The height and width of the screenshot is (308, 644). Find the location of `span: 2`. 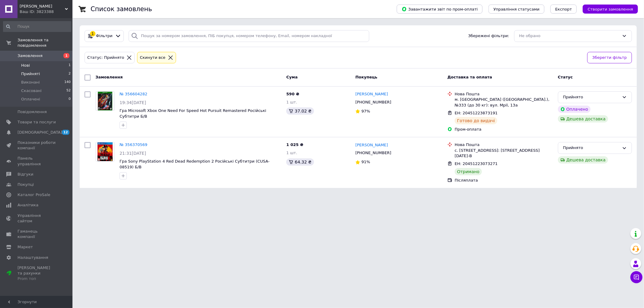

span: 2 is located at coordinates (69, 74).